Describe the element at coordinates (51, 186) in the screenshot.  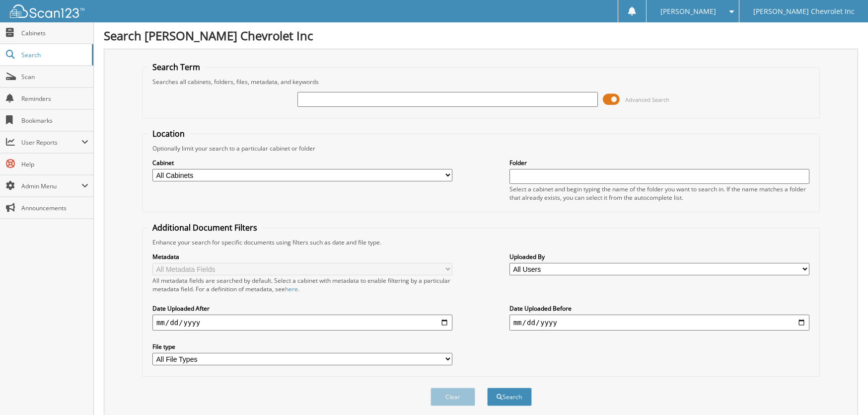
I see `span: Admin Menu` at that location.